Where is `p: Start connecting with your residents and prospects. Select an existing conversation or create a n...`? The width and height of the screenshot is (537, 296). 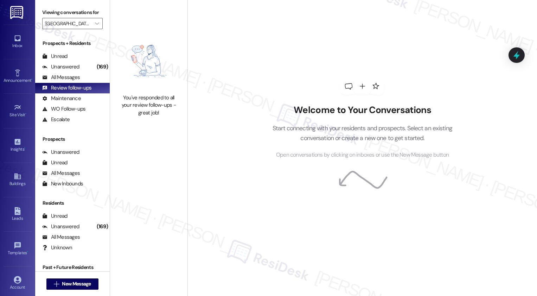
p: Start connecting with your residents and prospects. Select an existing conversation or create a n... is located at coordinates (362, 133).